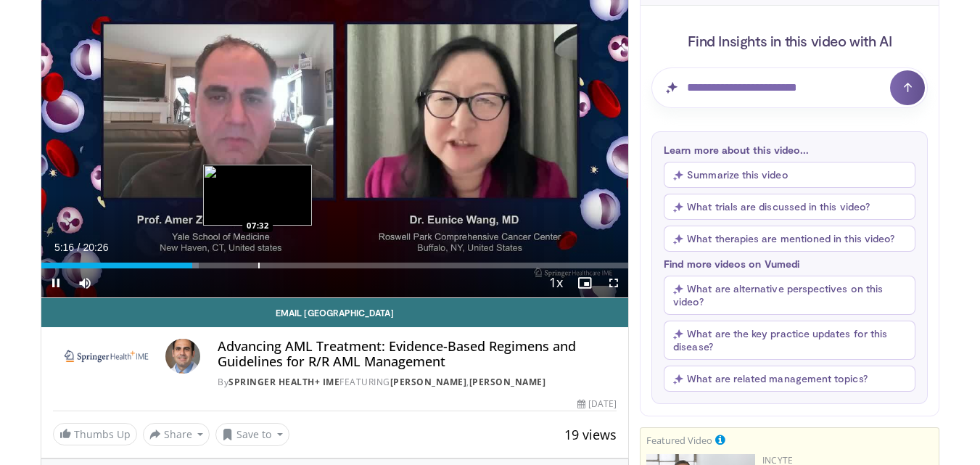  Describe the element at coordinates (283, 382) in the screenshot. I see `a: Springer Health+ IME` at that location.